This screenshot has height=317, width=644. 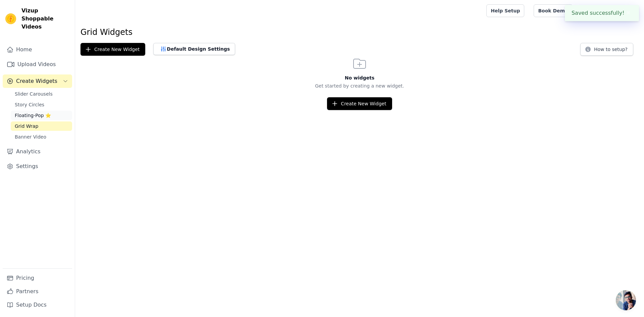 What do you see at coordinates (33, 94) in the screenshot?
I see `span: Slider Carousels` at bounding box center [33, 94].